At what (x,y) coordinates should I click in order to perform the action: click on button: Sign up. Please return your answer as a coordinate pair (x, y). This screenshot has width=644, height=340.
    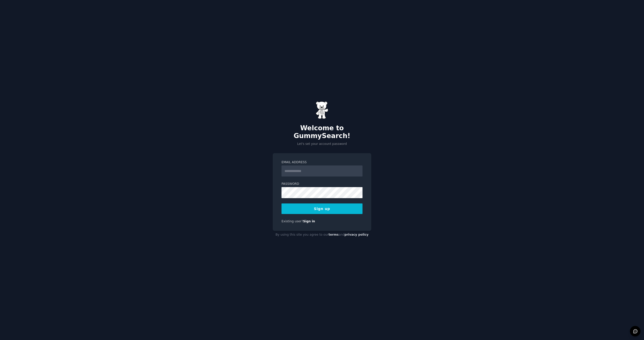
    Looking at the image, I should click on (322, 209).